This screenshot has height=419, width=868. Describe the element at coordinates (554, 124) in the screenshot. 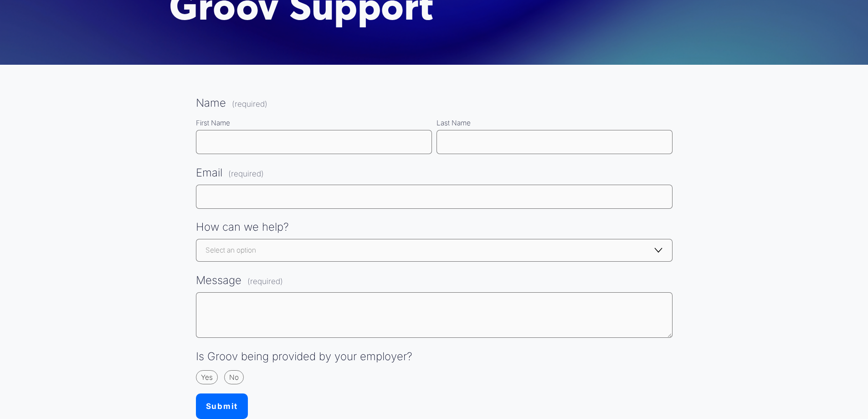

I see `div: Last Name` at that location.